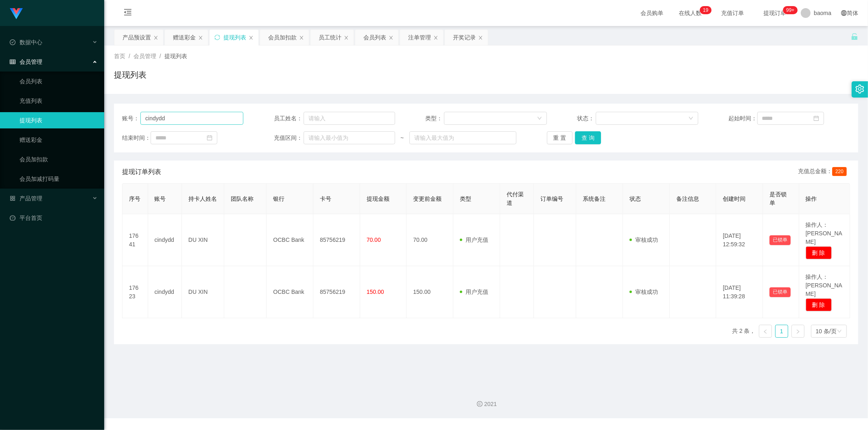 The height and width of the screenshot is (430, 868). Describe the element at coordinates (135, 292) in the screenshot. I see `td: 17623` at that location.